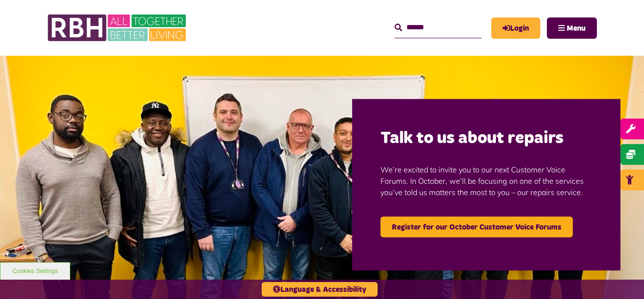  What do you see at coordinates (486, 181) in the screenshot?
I see `p: We’re excited to invite you to our next Customer Voice Forums. In October, we’ll be focusing on o...` at bounding box center [486, 181].